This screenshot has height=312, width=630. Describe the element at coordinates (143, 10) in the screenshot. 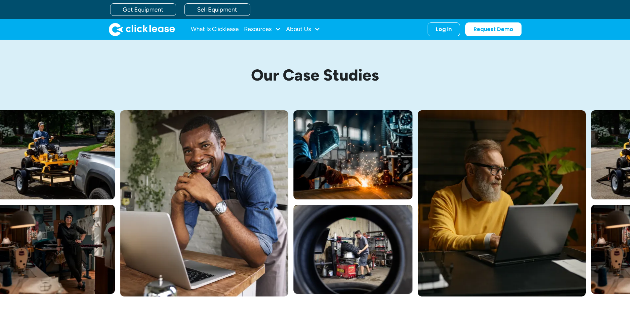

I see `a: Get Equipment` at that location.